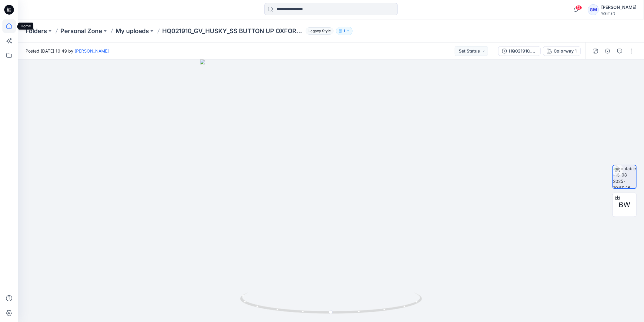  I want to click on p: 1, so click(344, 31).